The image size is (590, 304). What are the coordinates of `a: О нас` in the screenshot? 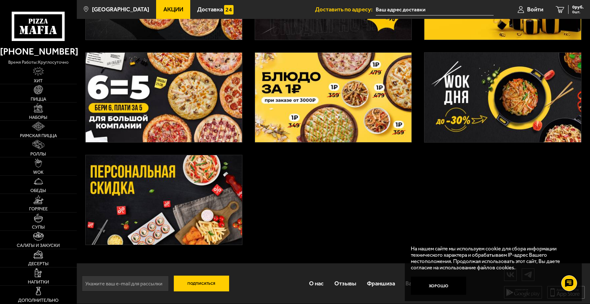 It's located at (316, 284).